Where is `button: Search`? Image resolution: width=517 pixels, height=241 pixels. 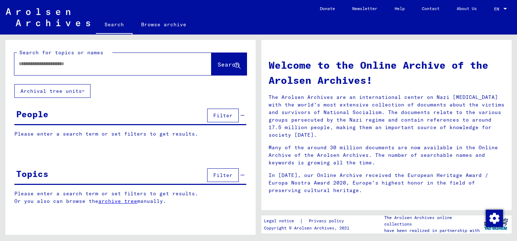
button: Search is located at coordinates (229, 64).